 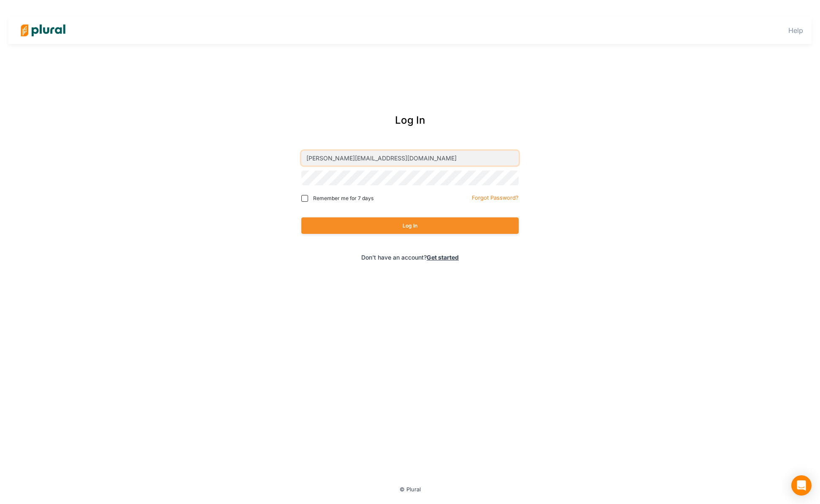 What do you see at coordinates (495, 197) in the screenshot?
I see `a: Forgot Password?` at bounding box center [495, 197].